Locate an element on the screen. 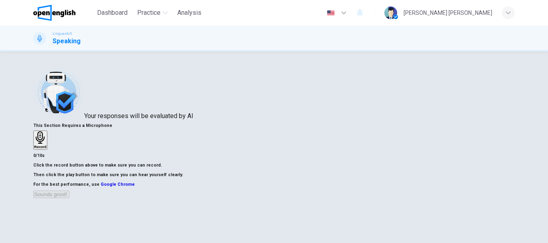 The width and height of the screenshot is (548, 243). h6: For the best performance, use is located at coordinates (274, 185).